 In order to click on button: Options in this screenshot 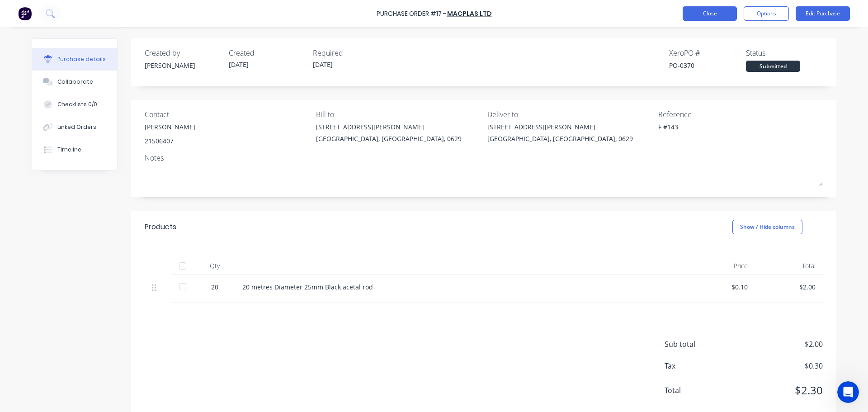, I will do `click(766, 13)`.